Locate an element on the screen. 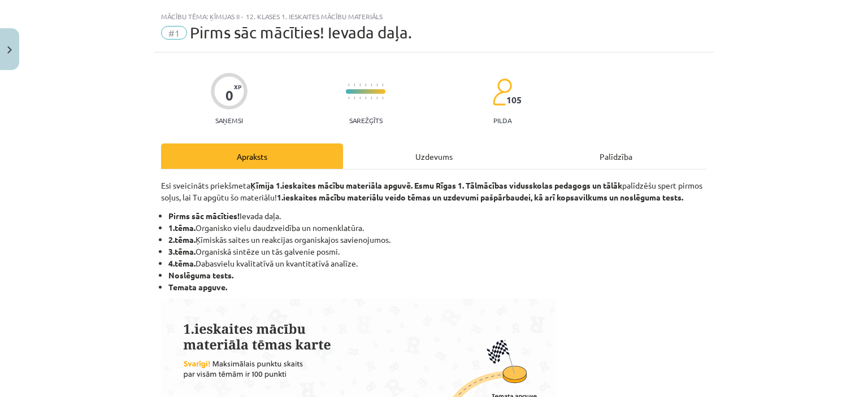  p: pilda is located at coordinates (502, 121).